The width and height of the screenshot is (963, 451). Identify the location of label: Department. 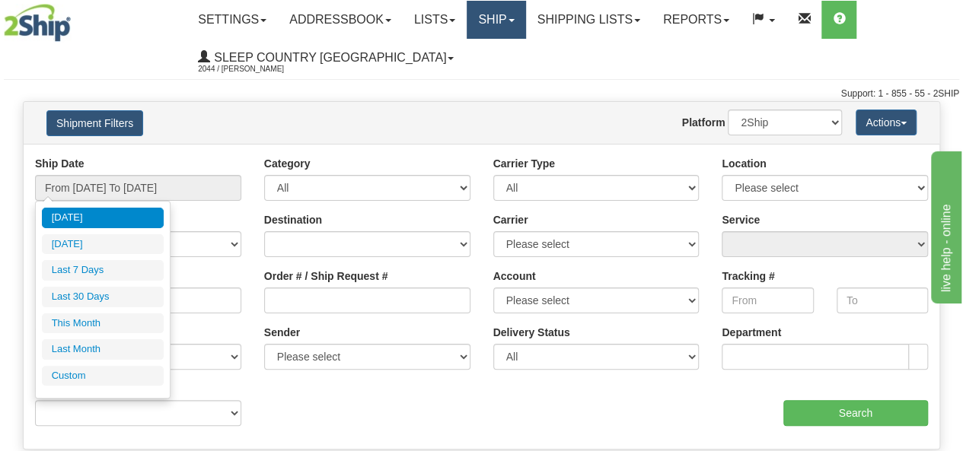
(751, 333).